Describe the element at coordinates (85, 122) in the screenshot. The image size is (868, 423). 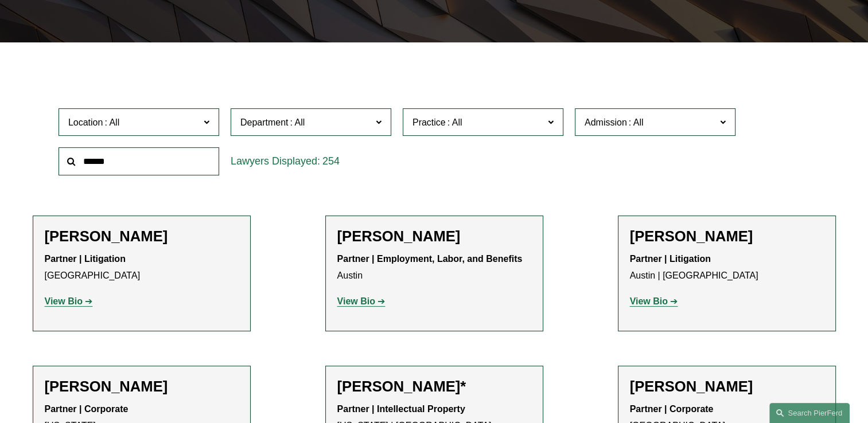
I see `span: Location` at that location.